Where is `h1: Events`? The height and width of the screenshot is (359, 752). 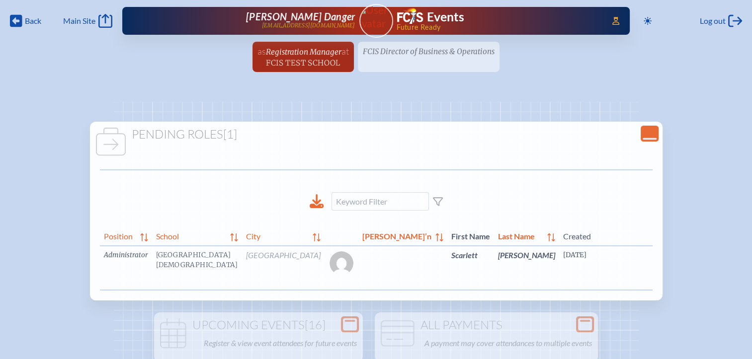
h1: Events is located at coordinates (445, 17).